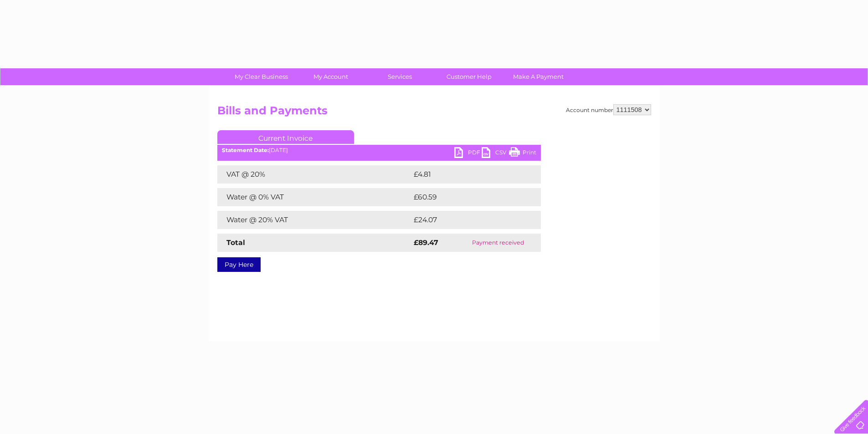  Describe the element at coordinates (469, 77) in the screenshot. I see `a: Customer Help` at that location.